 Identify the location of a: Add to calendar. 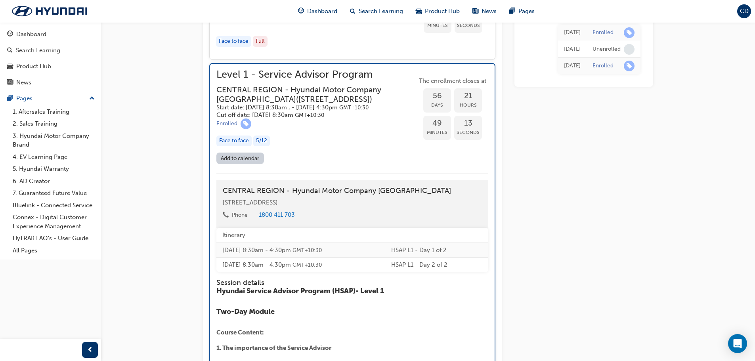
(240, 158).